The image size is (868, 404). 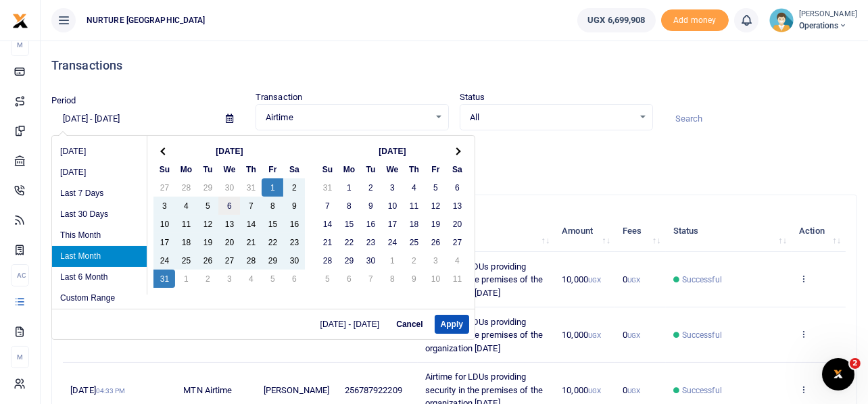 What do you see at coordinates (818, 231) in the screenshot?
I see `th: Action: activate to sort column ascending` at bounding box center [818, 231].